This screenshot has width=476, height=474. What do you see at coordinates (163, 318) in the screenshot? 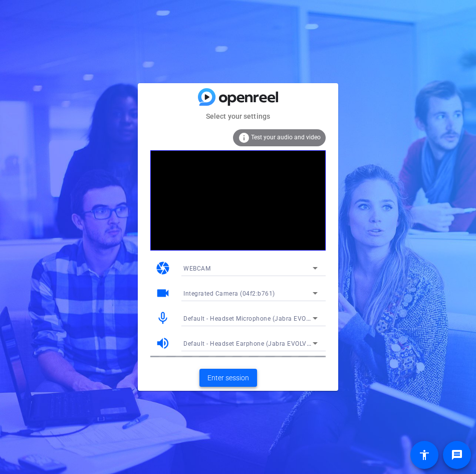
I see `mat-icon: mic_none` at bounding box center [163, 318].